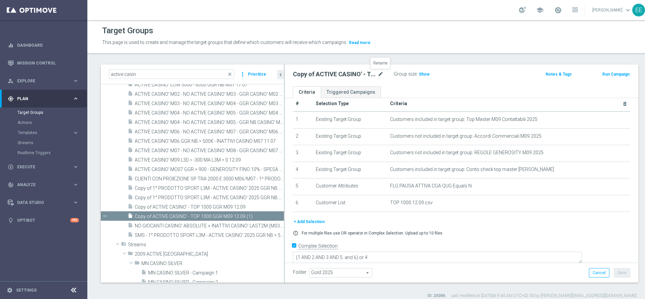 Image resolution: width=645 pixels, height=299 pixels. Describe the element at coordinates (296, 233) in the screenshot. I see `i: error_outline` at that location.